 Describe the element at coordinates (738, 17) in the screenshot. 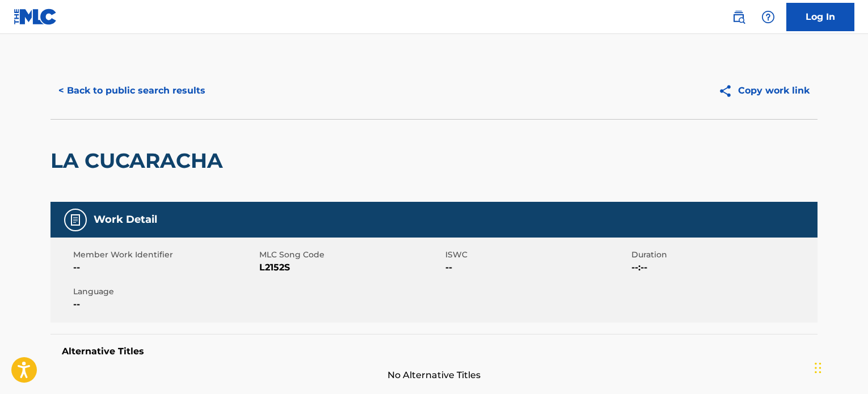

I see `img: search` at that location.